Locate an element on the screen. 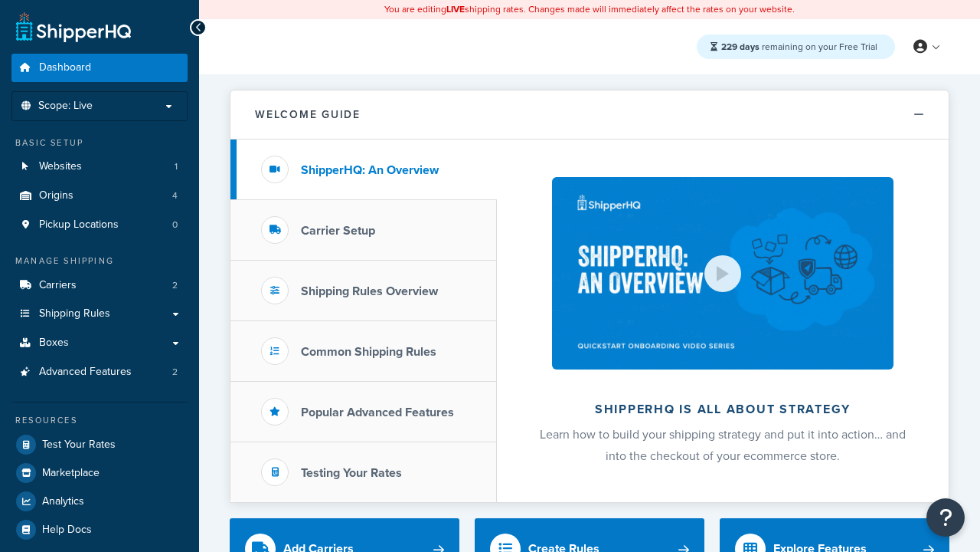  span: Marketplace is located at coordinates (71, 472).